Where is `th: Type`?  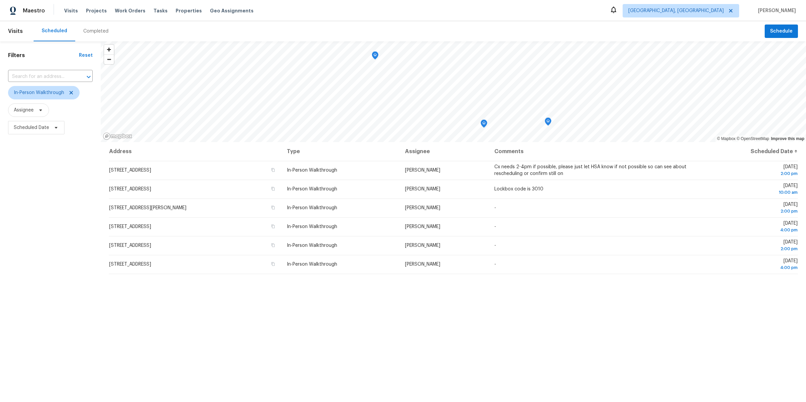
th: Type is located at coordinates (341, 151).